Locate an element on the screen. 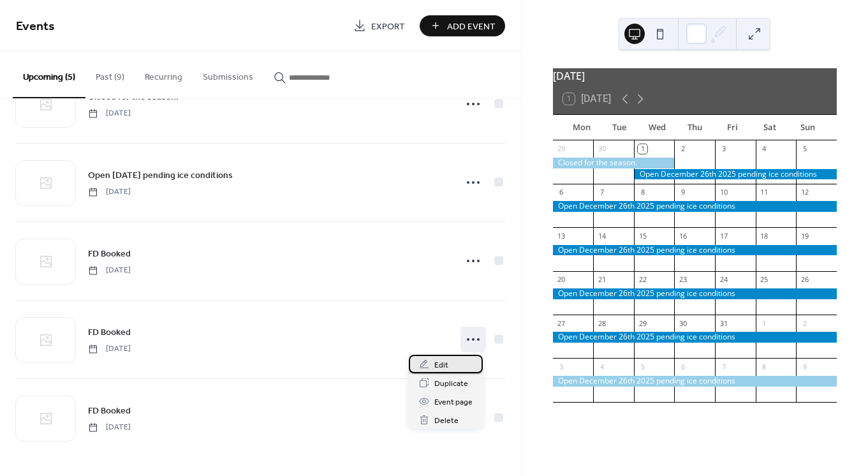 The height and width of the screenshot is (476, 868). div: 23 is located at coordinates (682, 279).